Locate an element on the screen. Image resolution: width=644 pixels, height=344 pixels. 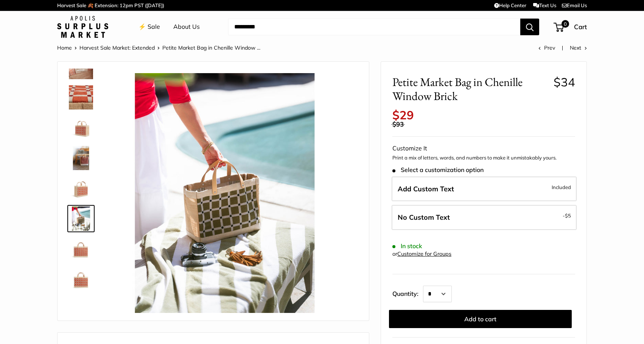
button: Search is located at coordinates (530, 27).